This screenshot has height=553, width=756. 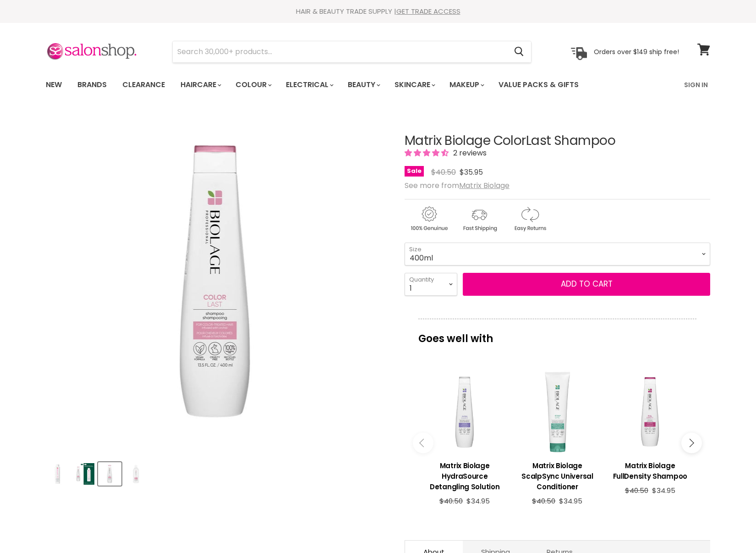 What do you see at coordinates (378, 85) in the screenshot?
I see `nav: Main` at bounding box center [378, 85].